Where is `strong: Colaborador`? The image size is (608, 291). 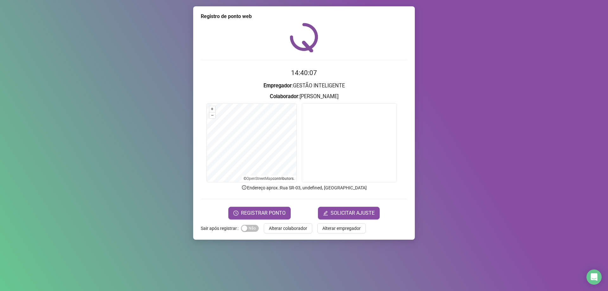
strong: Colaborador is located at coordinates (284, 96).